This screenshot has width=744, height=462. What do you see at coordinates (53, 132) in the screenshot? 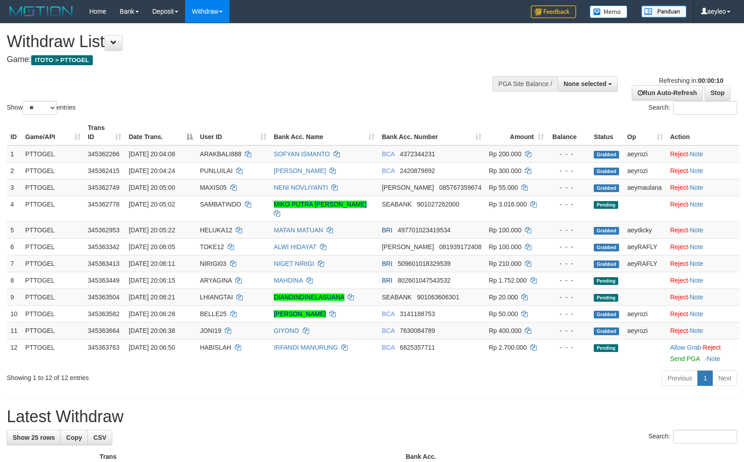
I see `th: Game/API: activate to sort column ascending` at bounding box center [53, 132].